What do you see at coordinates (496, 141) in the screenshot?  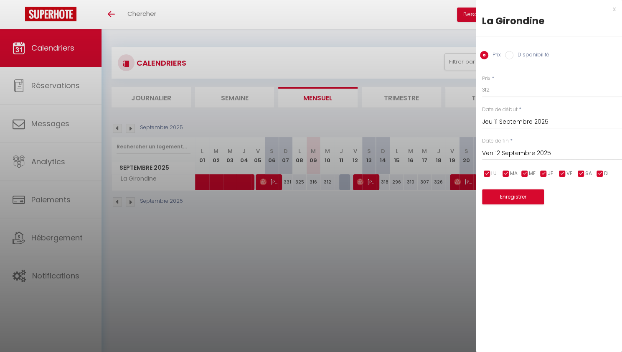 I see `label: Date de fin` at bounding box center [496, 141].